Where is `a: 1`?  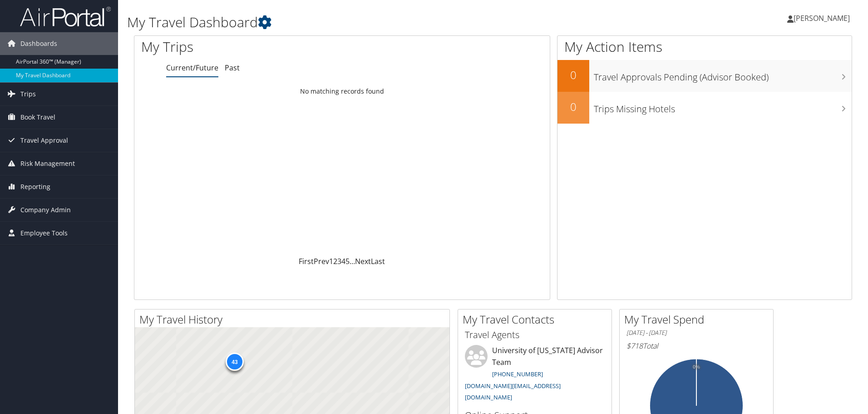 a: 1 is located at coordinates (331, 261).